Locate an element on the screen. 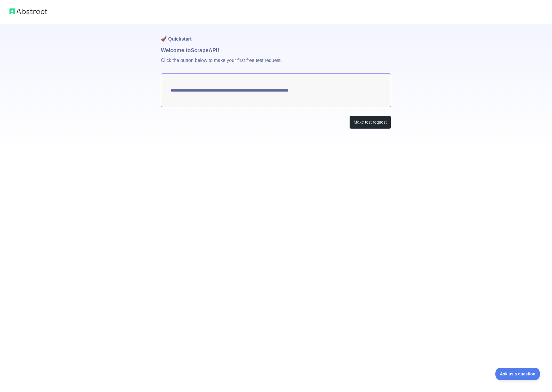 This screenshot has height=392, width=552. h1: Welcome to Scrape API! is located at coordinates (276, 50).